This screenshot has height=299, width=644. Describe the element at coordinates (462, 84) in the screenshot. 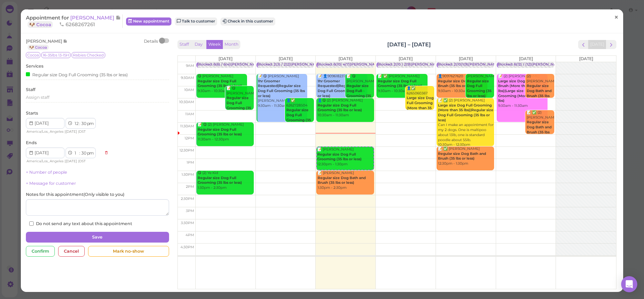

I see `div: 👤9097627620 9:30am - 10:30am` at that location.